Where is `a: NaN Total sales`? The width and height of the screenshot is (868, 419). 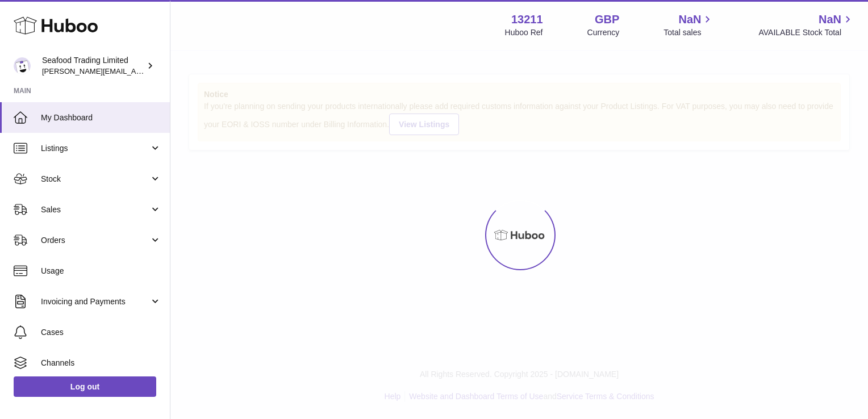 a: NaN Total sales is located at coordinates (688, 25).